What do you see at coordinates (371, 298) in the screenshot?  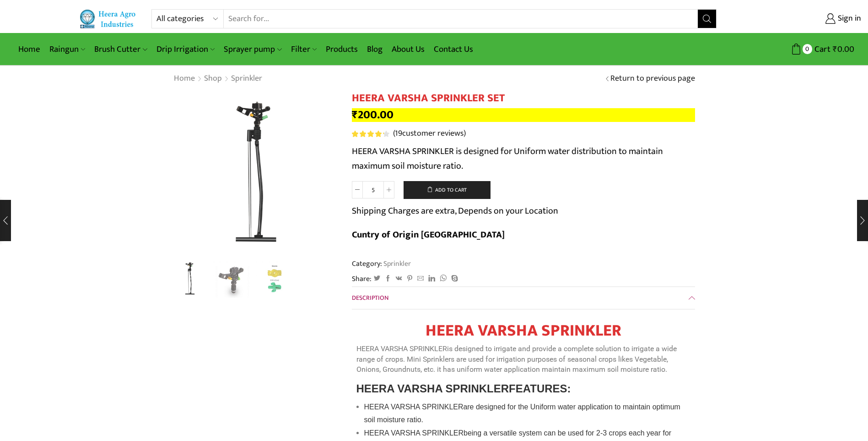 I see `span: Description` at bounding box center [371, 298].